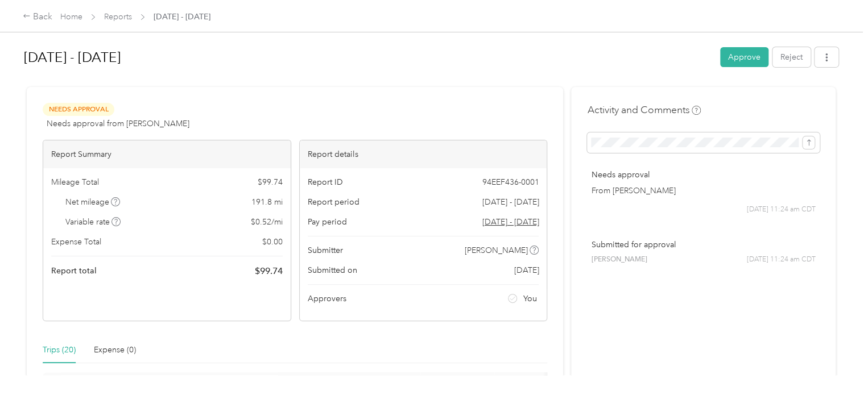 This screenshot has width=868, height=395. I want to click on span: Mileage Total, so click(75, 182).